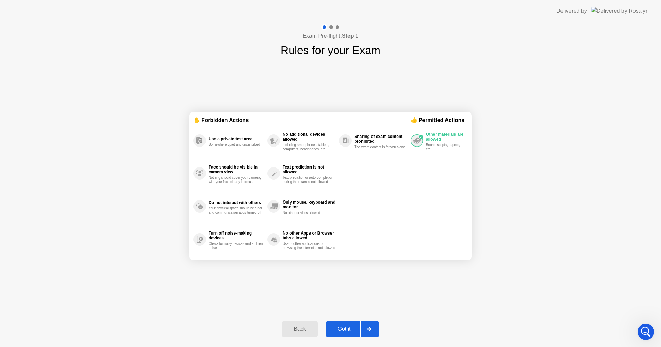 This screenshot has width=661, height=347. I want to click on div: Nothing should cover your camera, with your face clearly in focus, so click(236, 180).